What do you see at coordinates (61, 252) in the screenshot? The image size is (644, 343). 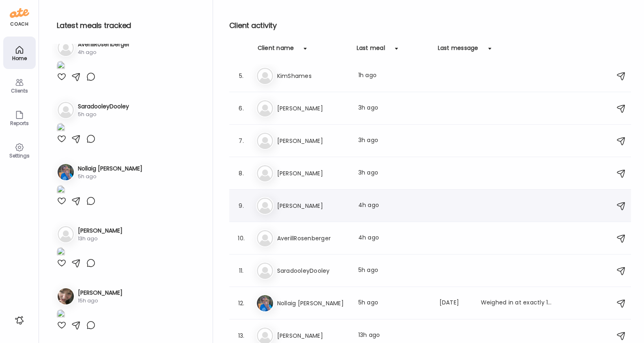 I see `img: images%2F11u2eQrsH1TMuG9uw69VPyKtOjl2%2Fk4N5vgZ9adJccc343H7q%2F4HgeNBjznxxtrVfgMFhd_1080` at bounding box center [61, 252].